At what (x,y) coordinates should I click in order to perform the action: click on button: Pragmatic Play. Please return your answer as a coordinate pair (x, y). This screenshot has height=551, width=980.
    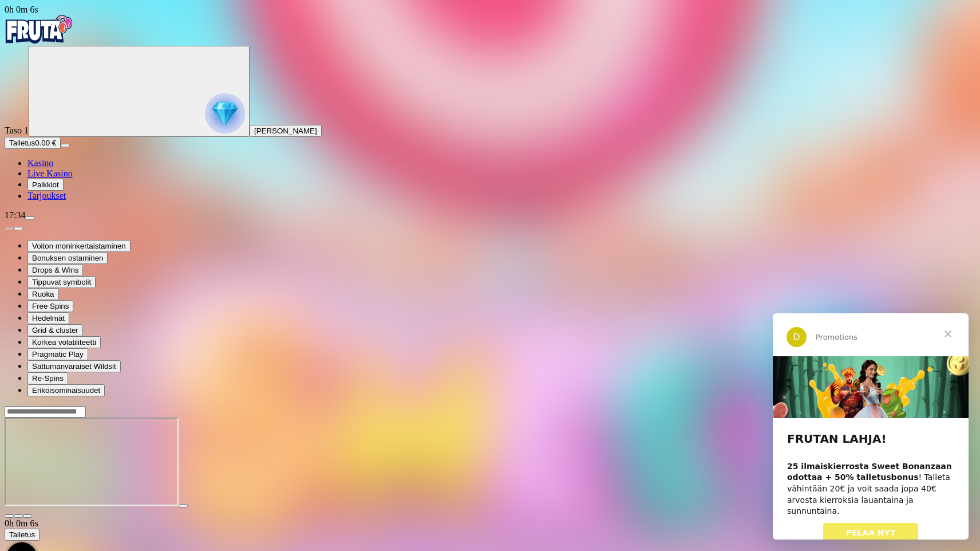
    Looking at the image, I should click on (58, 354).